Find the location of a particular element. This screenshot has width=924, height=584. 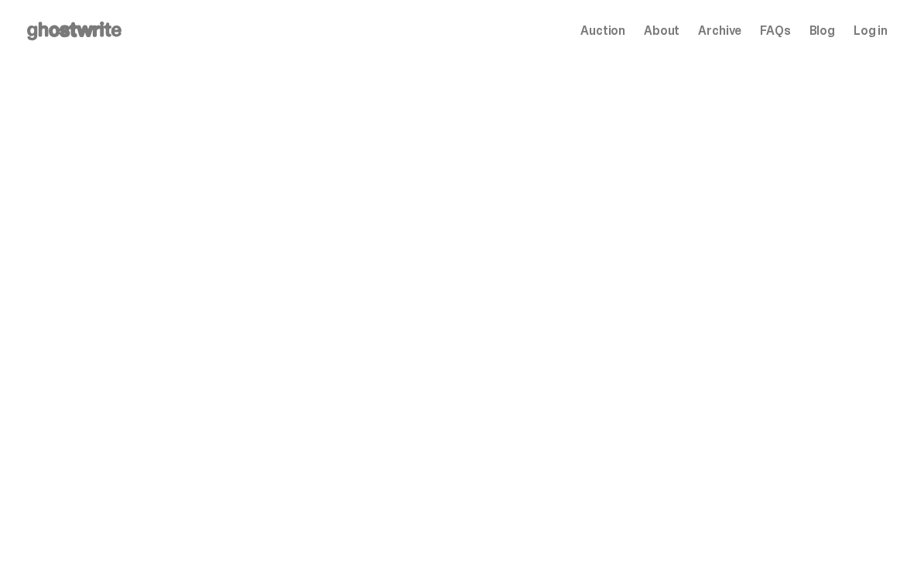

span: Auction is located at coordinates (603, 31).